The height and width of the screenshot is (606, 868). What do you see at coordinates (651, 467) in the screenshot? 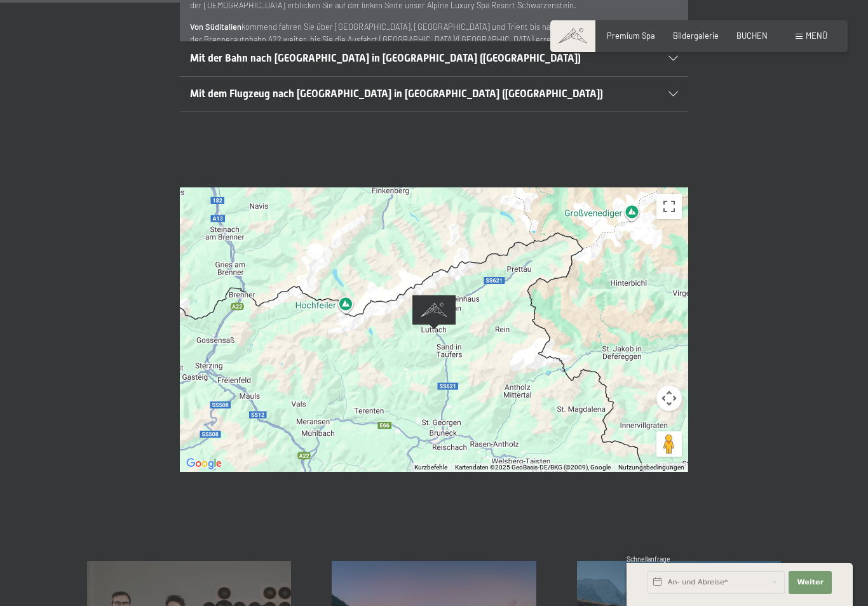
I see `a: Nutzungsbedingungen` at bounding box center [651, 467].